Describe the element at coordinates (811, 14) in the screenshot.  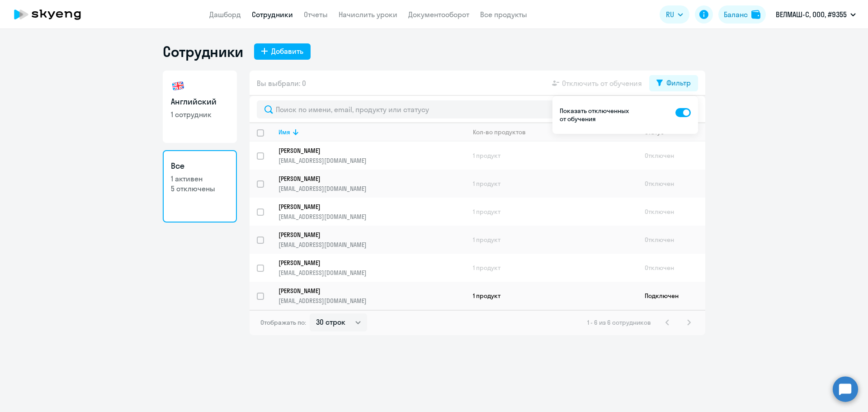
I see `p: ВЕЛМАШ-С, ООО, #9355` at that location.